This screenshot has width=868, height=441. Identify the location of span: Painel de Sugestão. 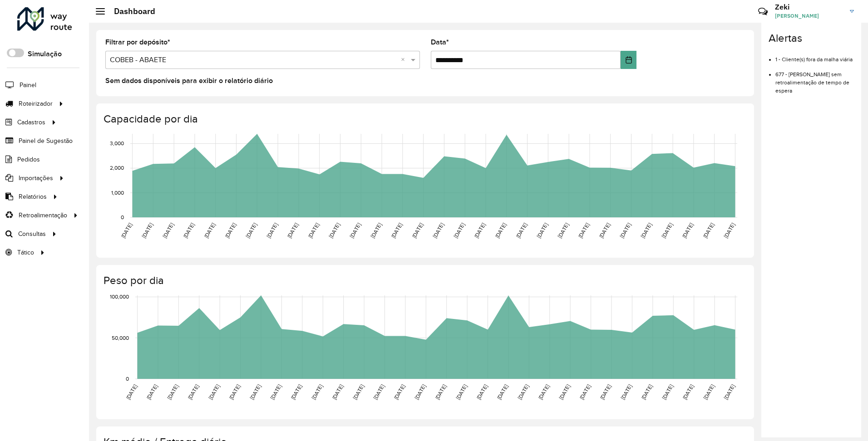
(46, 140).